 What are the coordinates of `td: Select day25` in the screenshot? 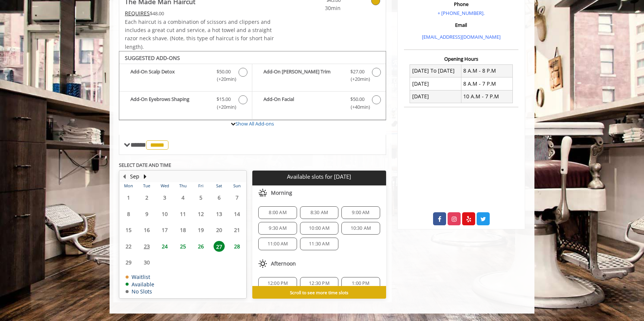 It's located at (182, 246).